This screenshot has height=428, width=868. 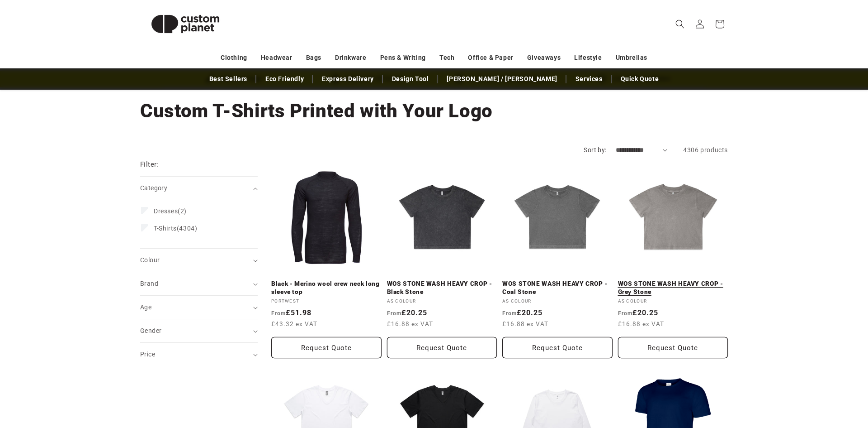 I want to click on a: Bags, so click(x=314, y=58).